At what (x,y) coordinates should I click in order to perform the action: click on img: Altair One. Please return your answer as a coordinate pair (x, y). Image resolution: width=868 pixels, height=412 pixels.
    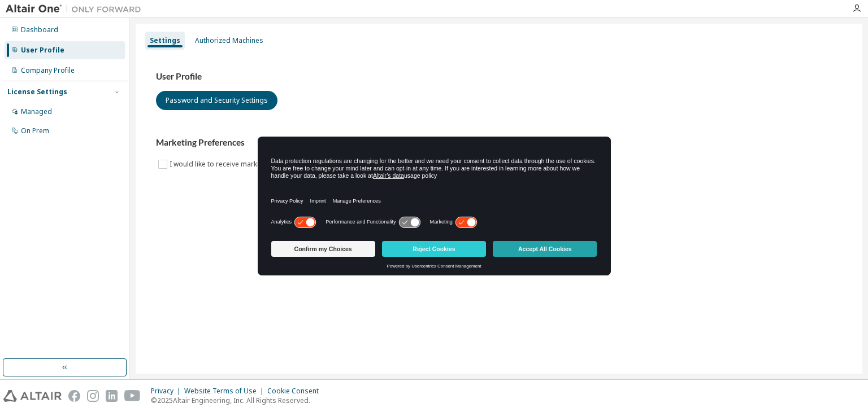
    Looking at the image, I should click on (77, 9).